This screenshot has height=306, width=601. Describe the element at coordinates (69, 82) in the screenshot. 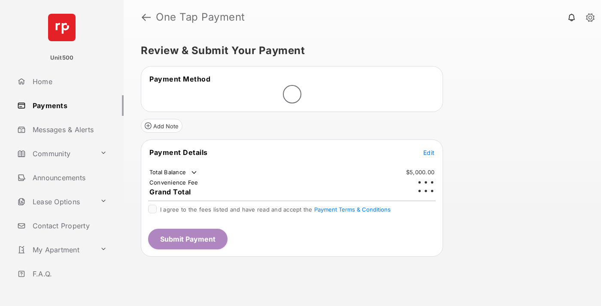

I see `a: Home` at that location.